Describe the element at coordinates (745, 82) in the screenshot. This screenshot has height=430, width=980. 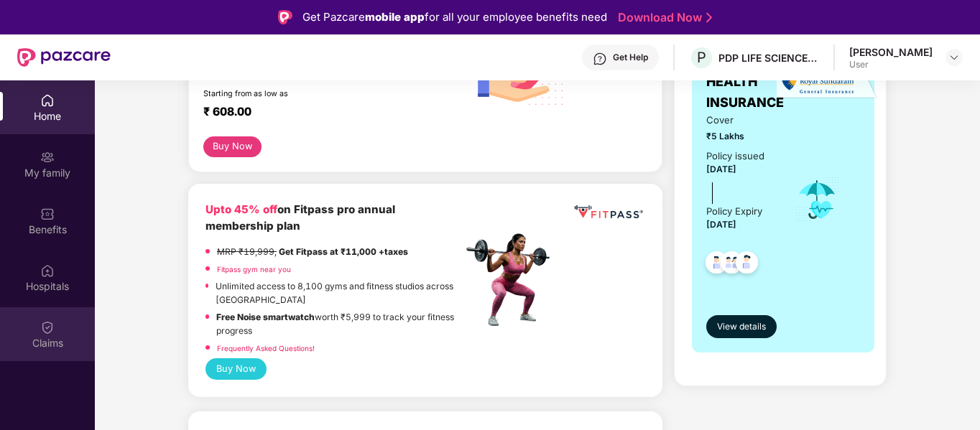
I see `span: GROUP HEALTH INSURANCE` at that location.